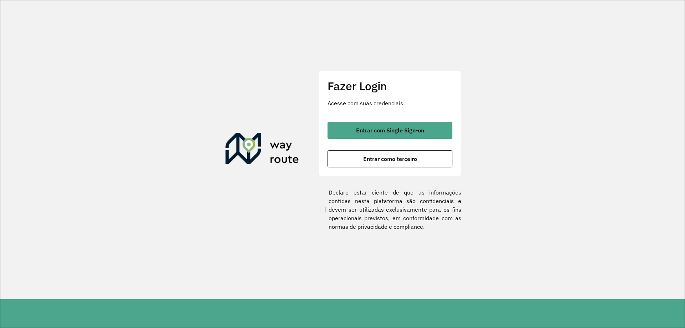 This screenshot has height=328, width=685. What do you see at coordinates (390, 103) in the screenshot?
I see `p: Acesse com suas credenciais` at bounding box center [390, 103].